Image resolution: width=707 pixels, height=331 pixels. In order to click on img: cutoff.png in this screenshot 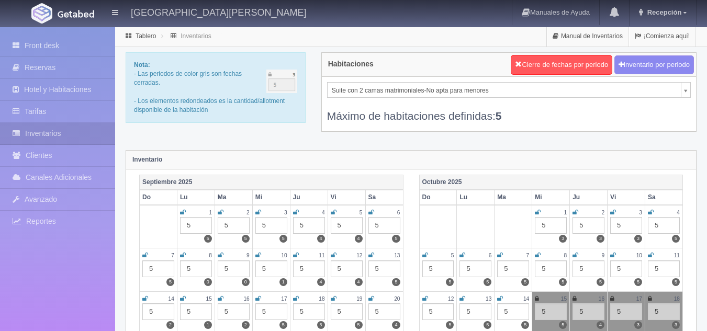, I will do `click(281, 81)`.